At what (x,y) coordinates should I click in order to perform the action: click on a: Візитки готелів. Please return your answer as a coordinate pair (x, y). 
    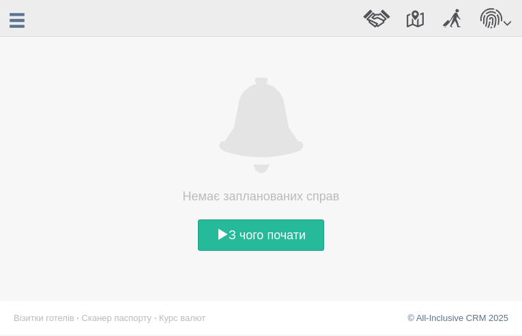
    Looking at the image, I should click on (44, 318).